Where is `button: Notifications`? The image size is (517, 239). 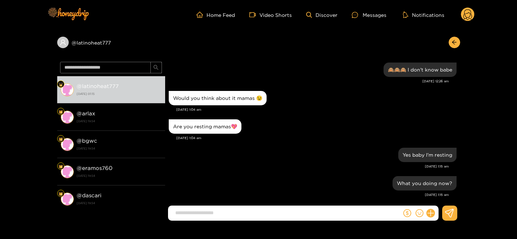 button: Notifications is located at coordinates (423, 15).